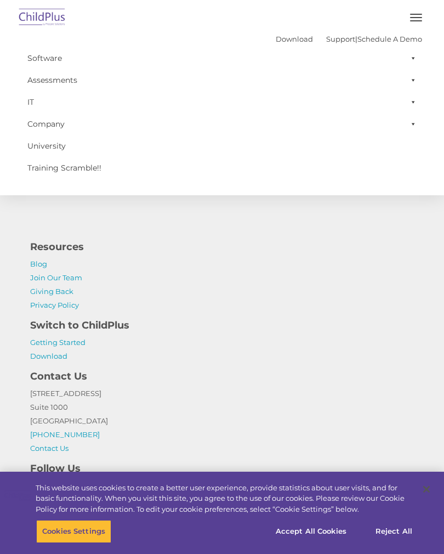  Describe the element at coordinates (222, 102) in the screenshot. I see `a: IT` at that location.